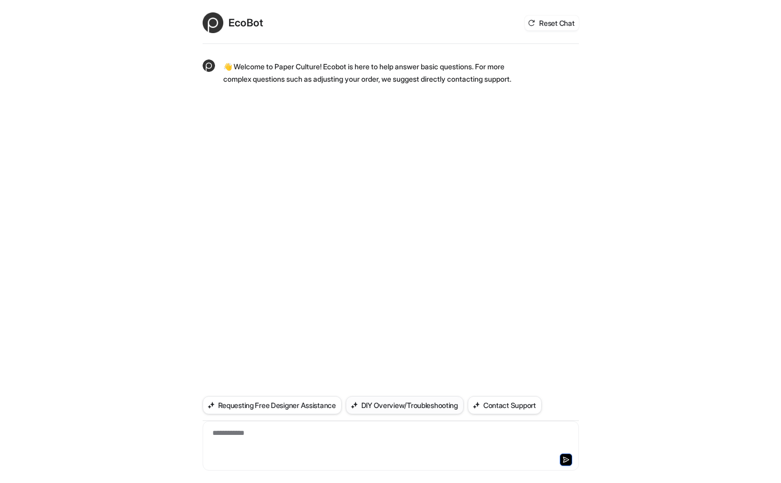 The width and height of the screenshot is (781, 483). What do you see at coordinates (551, 23) in the screenshot?
I see `button: Reset Chat` at bounding box center [551, 23].